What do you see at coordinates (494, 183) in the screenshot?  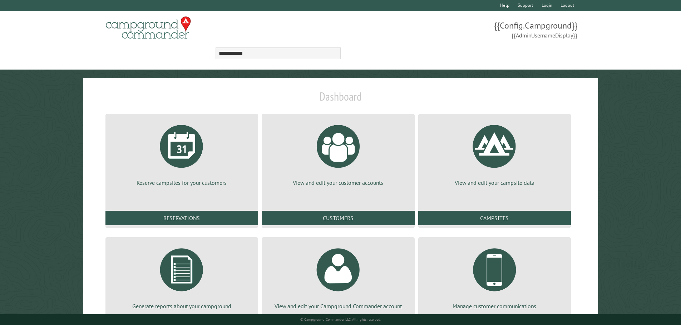 I see `p: View and edit your campsite data` at bounding box center [494, 183].